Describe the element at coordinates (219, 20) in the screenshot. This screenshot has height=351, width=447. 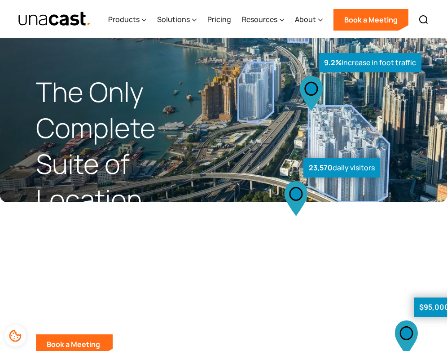
I see `a: Pricing` at that location.